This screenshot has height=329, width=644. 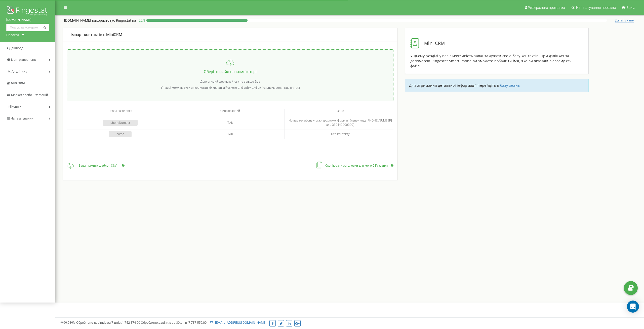 What do you see at coordinates (454, 85) in the screenshot?
I see `span: Для отримання детальної інформації перейдіть в` at bounding box center [454, 85].